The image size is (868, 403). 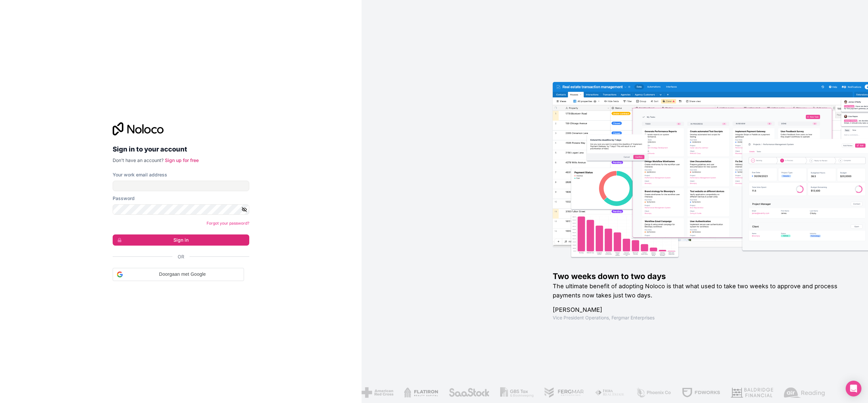 I want to click on img: /assets/phoenix-BREaitsQ.png, so click(x=653, y=392).